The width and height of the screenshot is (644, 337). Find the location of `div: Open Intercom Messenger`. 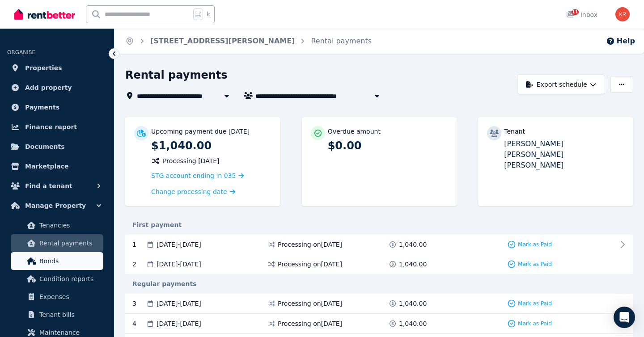

div: Open Intercom Messenger is located at coordinates (625, 317).